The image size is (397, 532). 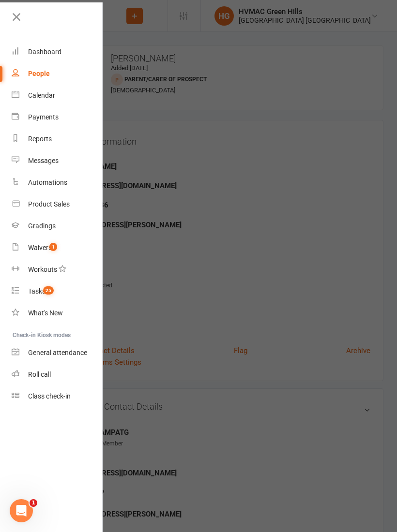 What do you see at coordinates (37, 291) in the screenshot?
I see `div: Tasks` at bounding box center [37, 291].